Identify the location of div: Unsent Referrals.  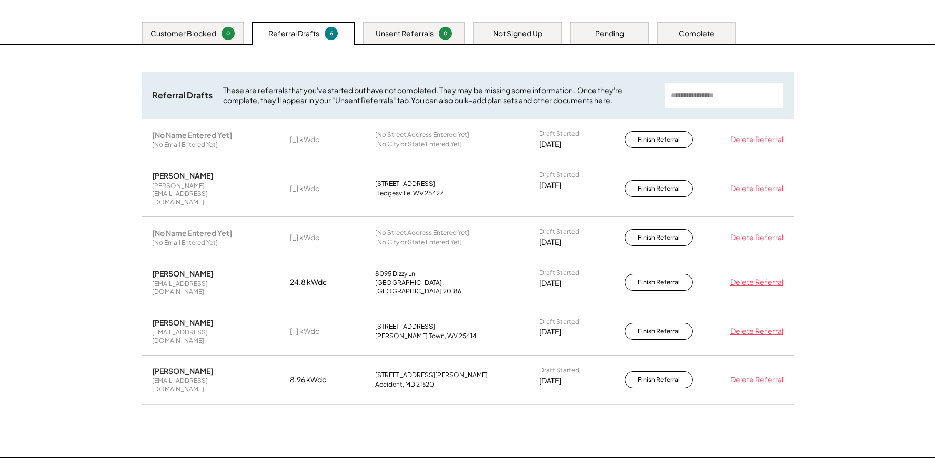
(405, 34).